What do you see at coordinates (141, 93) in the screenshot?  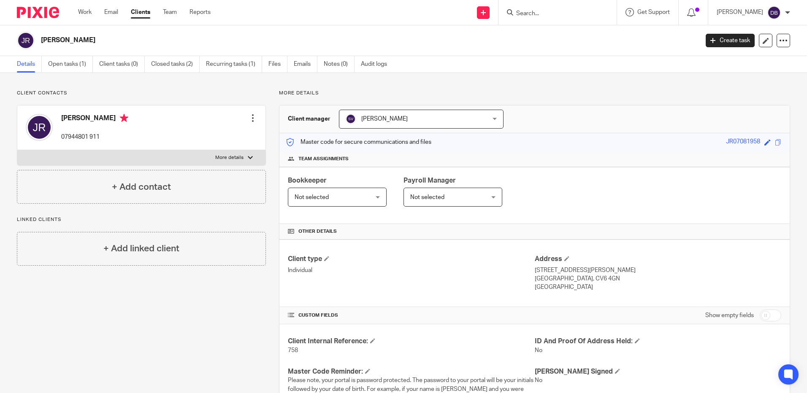 I see `p: Client contacts` at bounding box center [141, 93].